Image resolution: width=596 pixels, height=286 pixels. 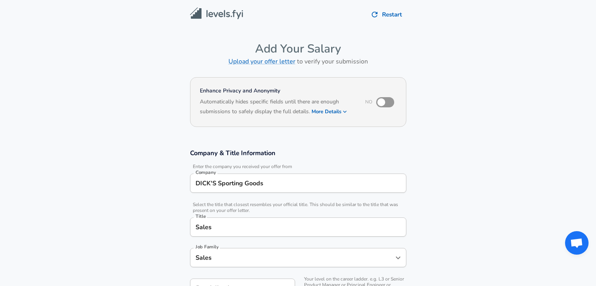 What do you see at coordinates (277, 107) in the screenshot?
I see `h6: Automatically hides specific fields until there are enough submissions to safely display the full...` at bounding box center [277, 107].